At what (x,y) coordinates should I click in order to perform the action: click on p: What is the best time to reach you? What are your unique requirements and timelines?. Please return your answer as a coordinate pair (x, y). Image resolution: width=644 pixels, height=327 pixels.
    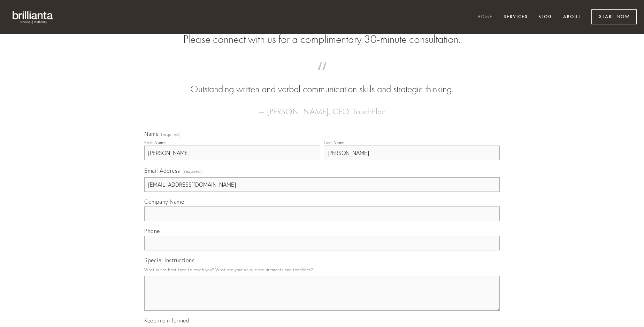
    Looking at the image, I should click on (322, 270).